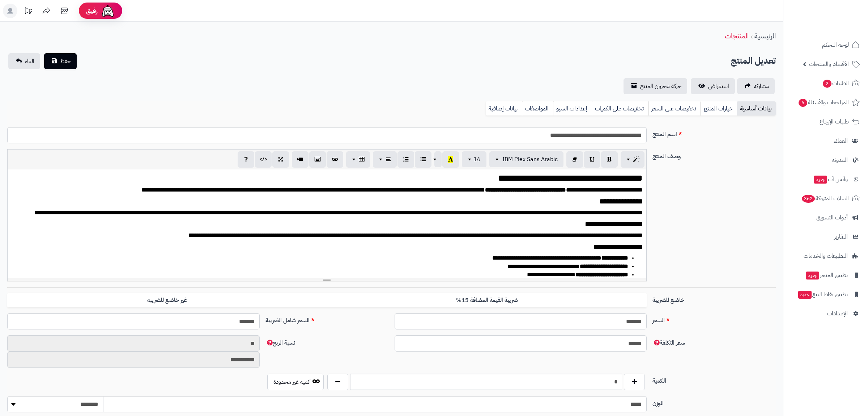 This screenshot has width=868, height=416. Describe the element at coordinates (822, 294) in the screenshot. I see `span: تطبيق نقاط البيع` at that location.